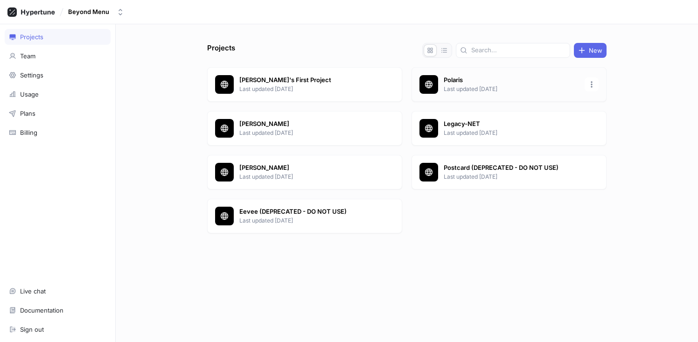 The image size is (698, 342). What do you see at coordinates (29, 94) in the screenshot?
I see `div: Usage` at bounding box center [29, 94].